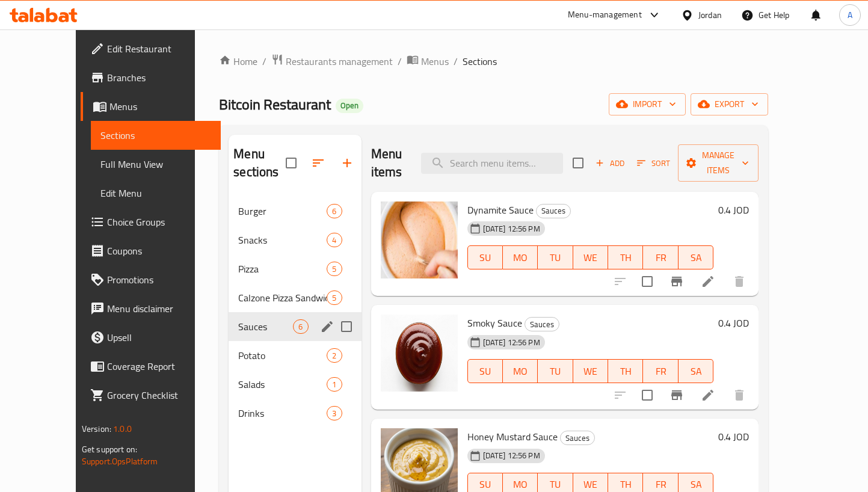 The height and width of the screenshot is (492, 868). I want to click on span: import, so click(648, 104).